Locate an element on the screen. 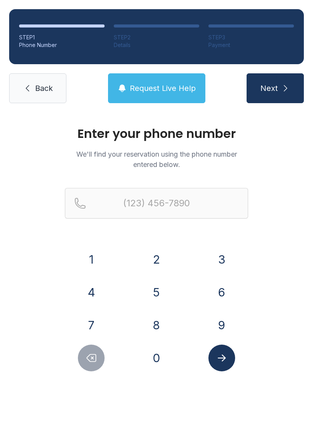  button: 9 is located at coordinates (222, 325).